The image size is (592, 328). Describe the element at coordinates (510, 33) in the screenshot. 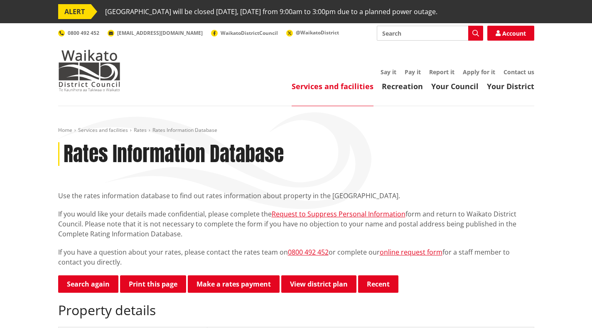

I see `a: Account` at that location.